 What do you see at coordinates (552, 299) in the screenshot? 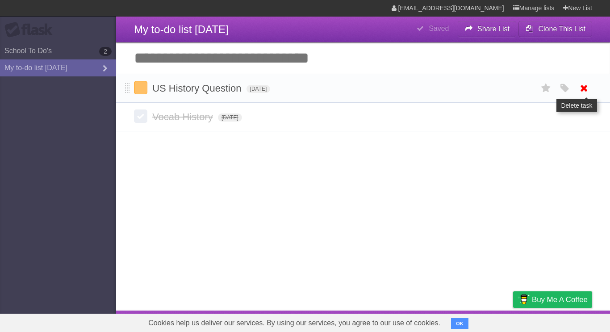
I see `a: Buy me a coffee` at bounding box center [552, 299].